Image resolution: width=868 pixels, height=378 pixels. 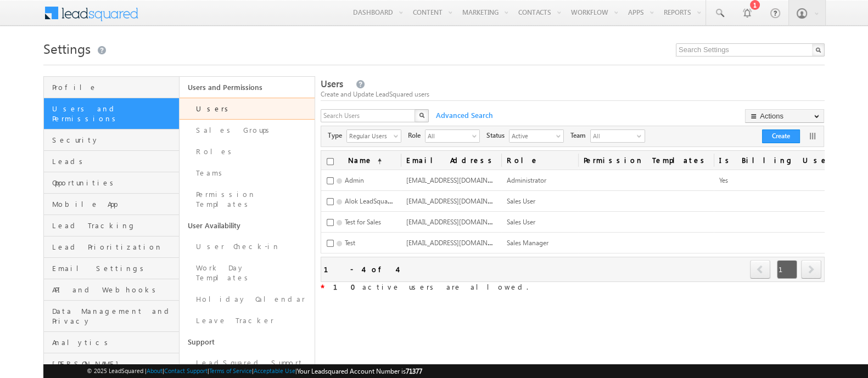 I want to click on a: Leave Tracker, so click(x=247, y=321).